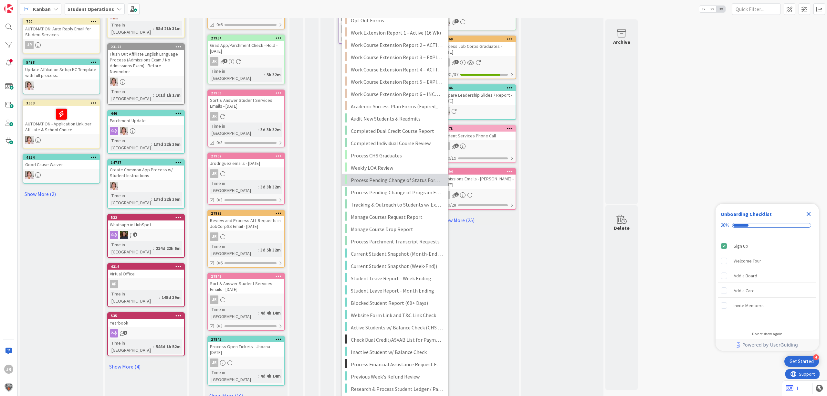 This screenshot has height=396, width=827. I want to click on div: Close Checklist, so click(809, 214).